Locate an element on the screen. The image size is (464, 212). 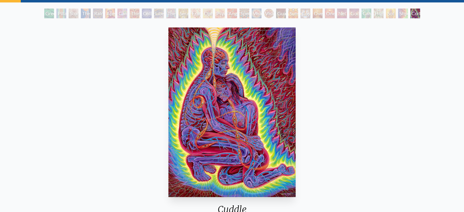
div: Seraphic Transport Docking on the Third Eye is located at coordinates (183, 13).